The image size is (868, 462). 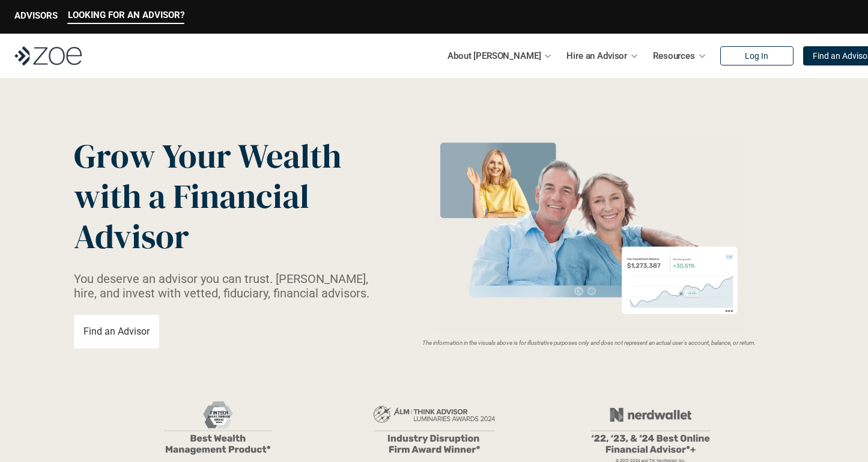 I want to click on img: Zoe Financial Hero Image, so click(x=589, y=234).